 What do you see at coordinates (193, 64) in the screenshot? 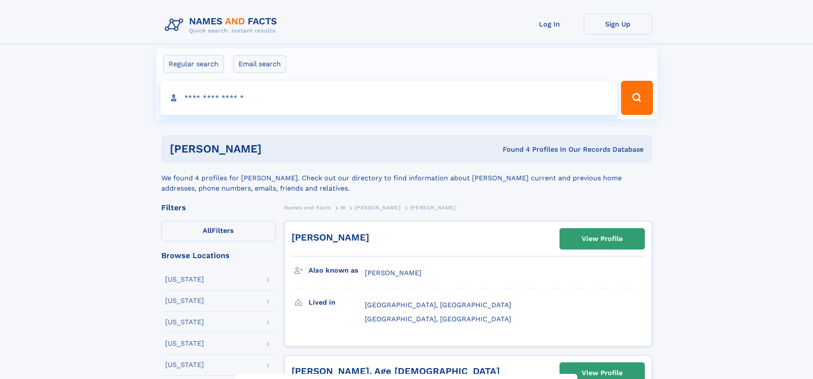
I see `label: Regular search` at bounding box center [193, 64].